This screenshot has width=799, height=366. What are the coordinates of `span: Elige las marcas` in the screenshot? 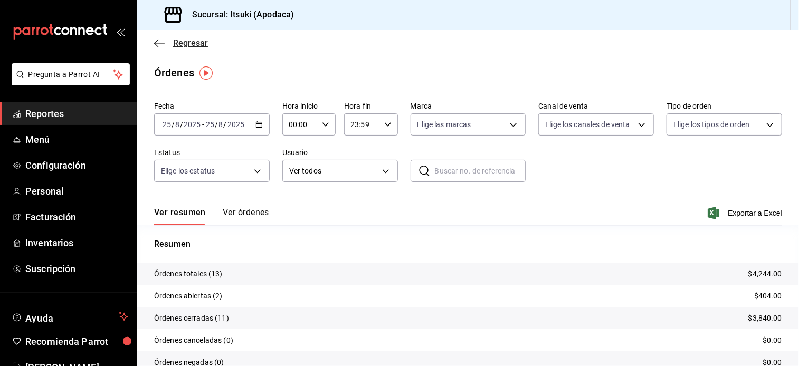 It's located at (445, 125).